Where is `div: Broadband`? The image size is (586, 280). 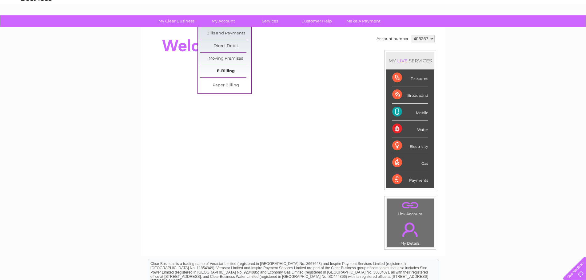
div: Broadband is located at coordinates (410, 95).